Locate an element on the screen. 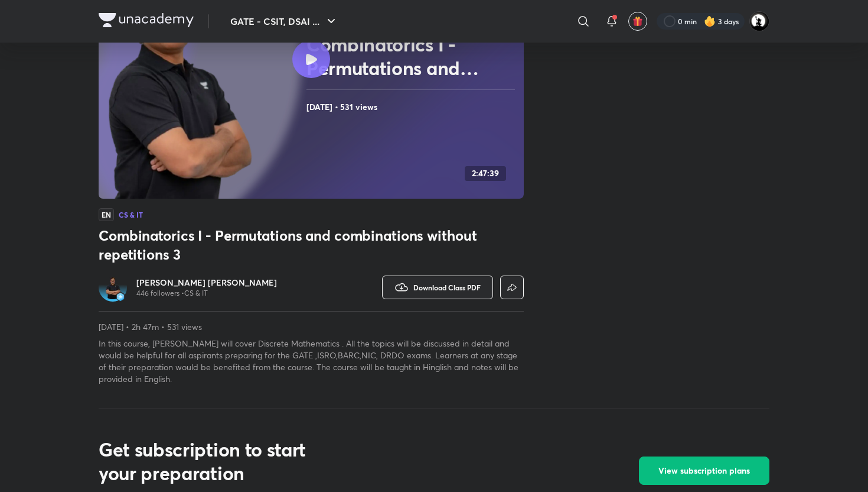 This screenshot has height=492, width=868. h2: Combinatorics I - Permutations and combinations without repetitions 3 is located at coordinates (413, 56).